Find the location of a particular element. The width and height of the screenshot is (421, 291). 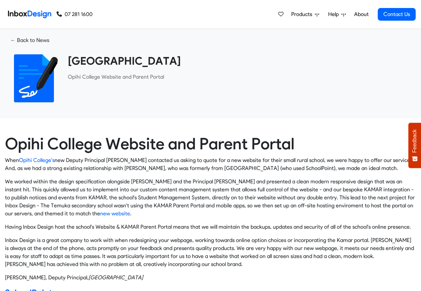

a: ← Back to News is located at coordinates (30, 40).